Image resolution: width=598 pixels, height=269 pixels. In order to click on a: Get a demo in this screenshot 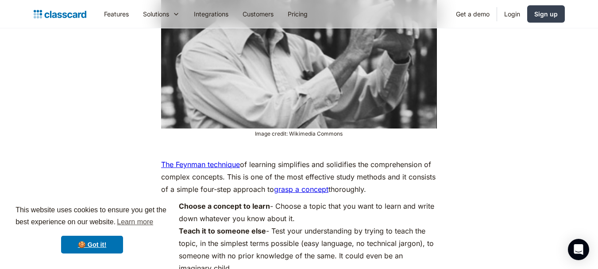, I will do `click(473, 14)`.